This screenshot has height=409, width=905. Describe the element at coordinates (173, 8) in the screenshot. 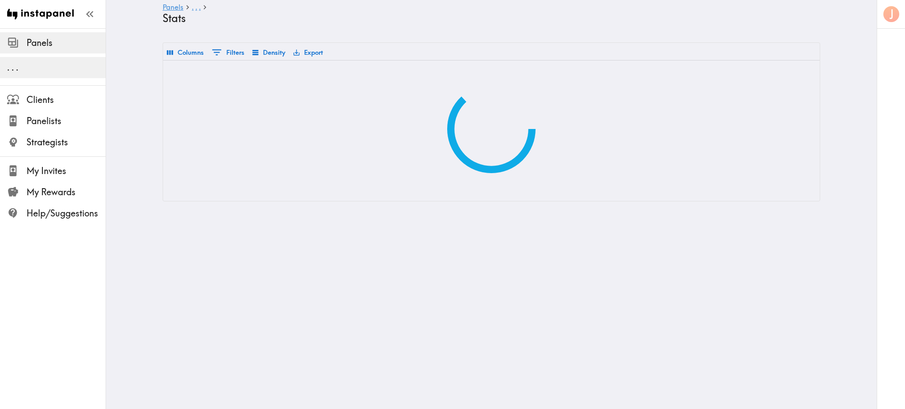

I see `a: Panels` at that location.